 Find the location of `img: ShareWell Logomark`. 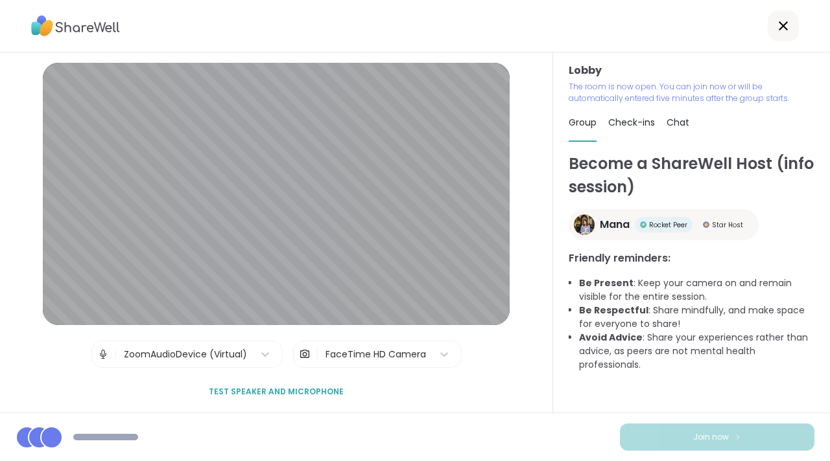

img: ShareWell Logomark is located at coordinates (738, 437).